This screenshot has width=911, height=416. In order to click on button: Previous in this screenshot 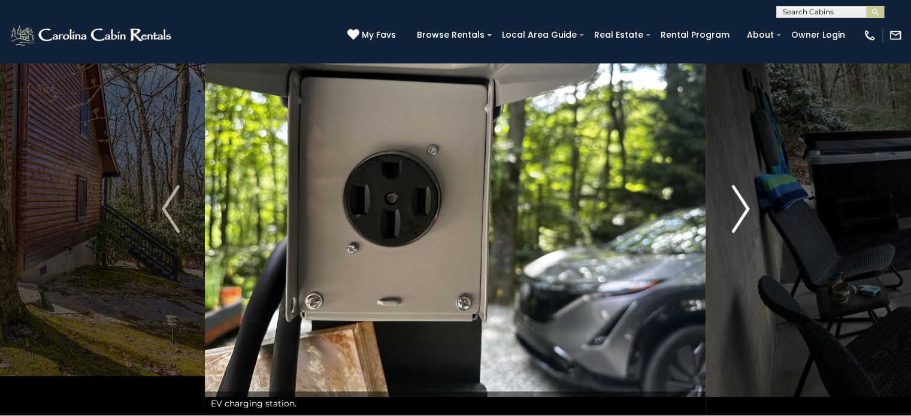, I will do `click(171, 209)`.